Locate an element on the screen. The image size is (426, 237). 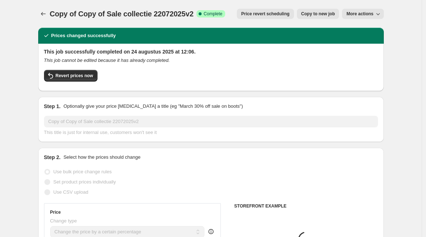
button: Revert prices now is located at coordinates (71, 76).